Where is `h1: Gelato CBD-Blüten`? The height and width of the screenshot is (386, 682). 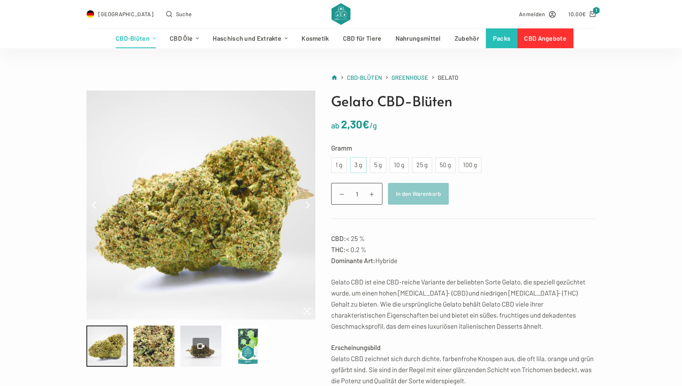
h1: Gelato CBD-Blüten is located at coordinates (463, 101).